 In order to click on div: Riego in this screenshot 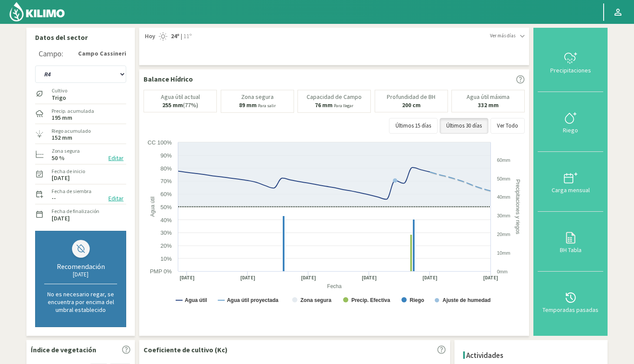, I will do `click(570, 130)`.